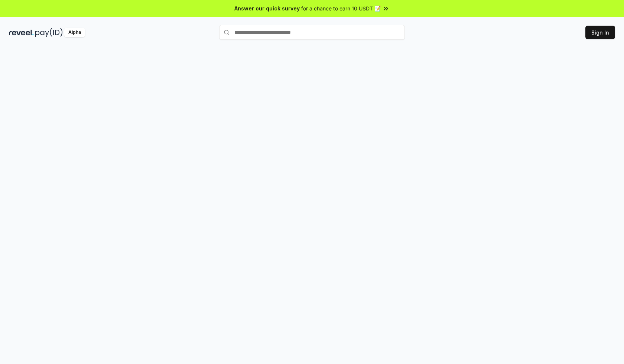 The height and width of the screenshot is (364, 624). Describe the element at coordinates (267, 8) in the screenshot. I see `span: Answer our quick survey` at that location.